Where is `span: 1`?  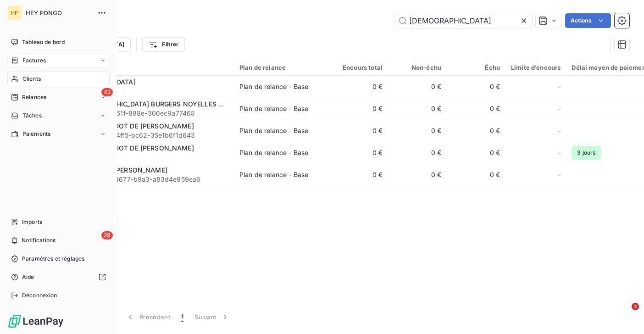 span: 1 is located at coordinates (182, 317).